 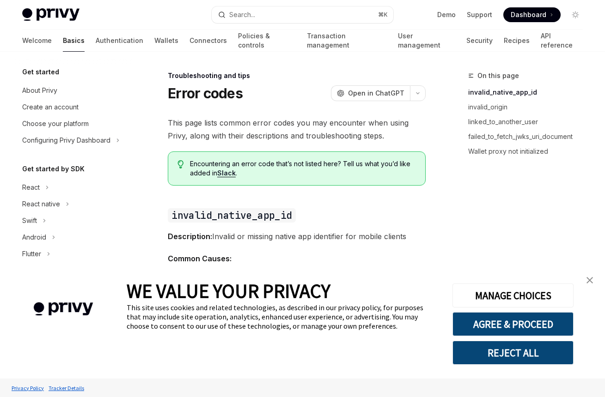 I want to click on a: invalid_origin, so click(x=529, y=107).